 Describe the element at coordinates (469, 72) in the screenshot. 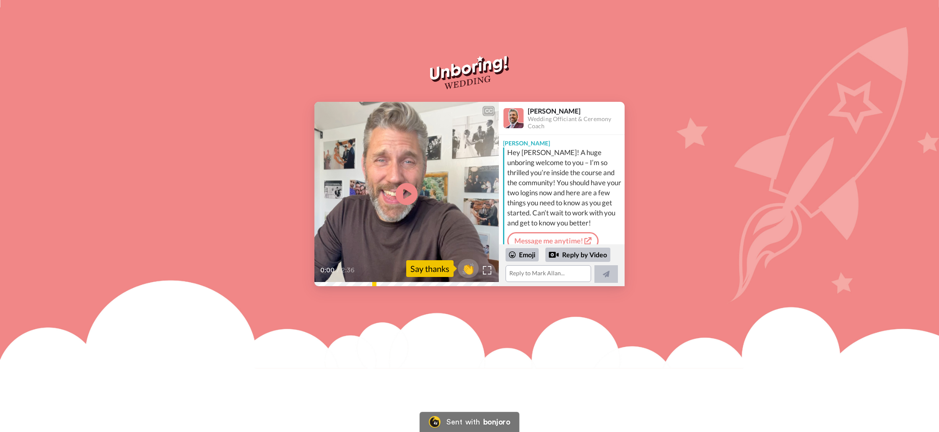

I see `img: Unboring!Wedding logo` at that location.